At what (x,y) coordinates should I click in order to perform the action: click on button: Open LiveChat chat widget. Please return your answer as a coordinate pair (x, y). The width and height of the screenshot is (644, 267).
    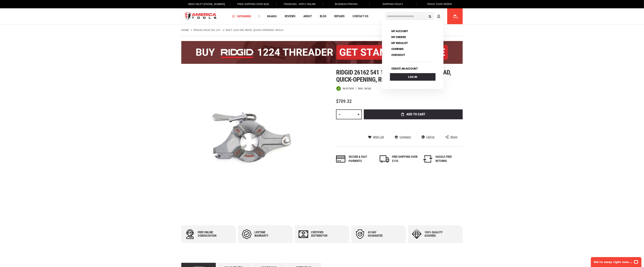
    Looking at the image, I should click on (48, 7).